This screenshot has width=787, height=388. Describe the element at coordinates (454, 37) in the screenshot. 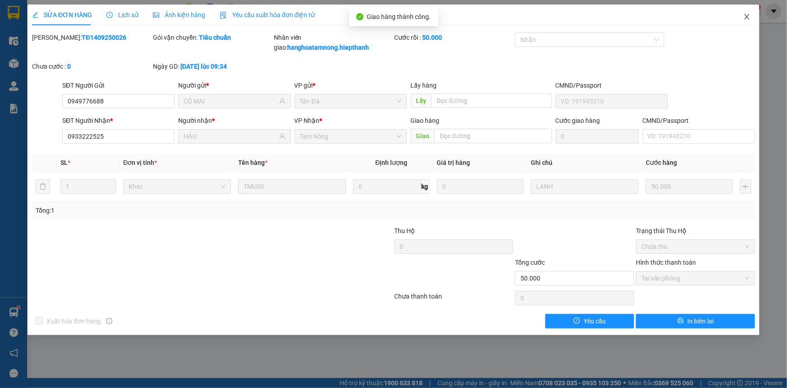

I see `div: Cước rồi :` at that location.